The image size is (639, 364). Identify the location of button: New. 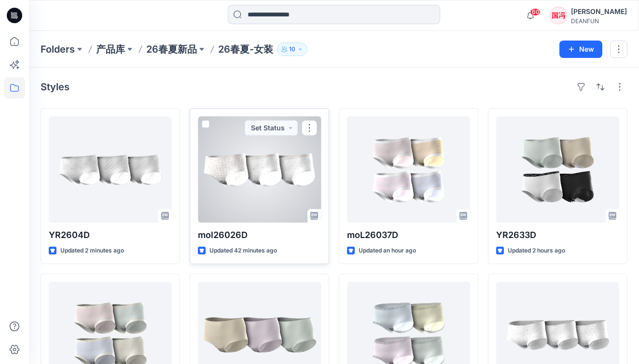
(581, 49).